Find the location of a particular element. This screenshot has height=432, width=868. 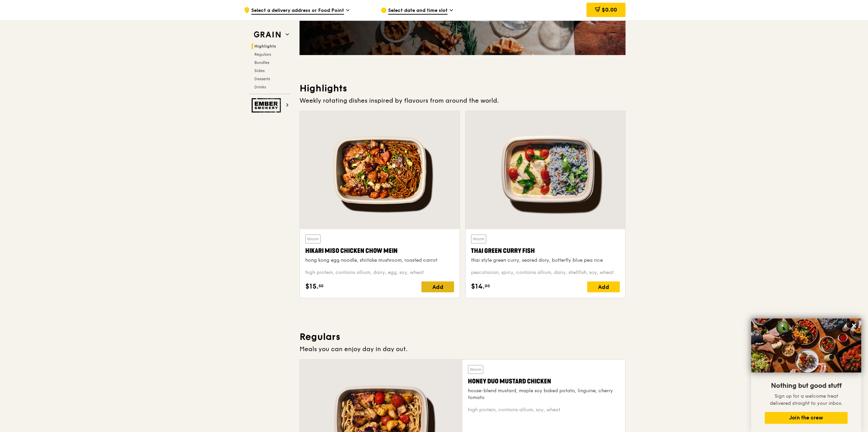

div: high protein, contains allium, dairy, egg, soy, wheat is located at coordinates (379, 272).